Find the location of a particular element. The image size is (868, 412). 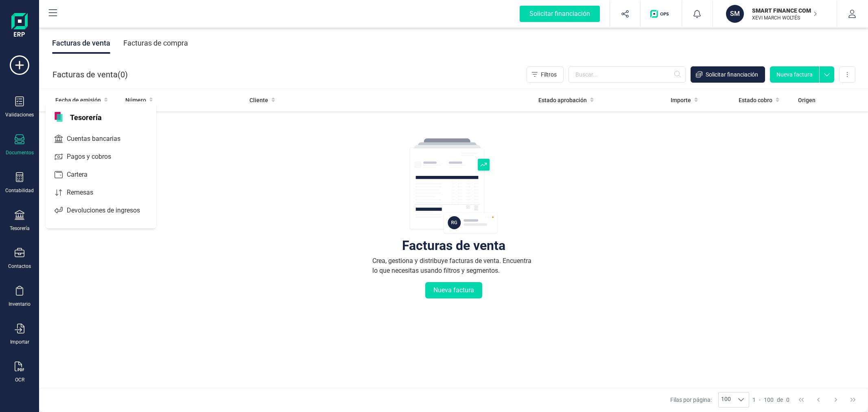

button: Last Page is located at coordinates (853, 399).